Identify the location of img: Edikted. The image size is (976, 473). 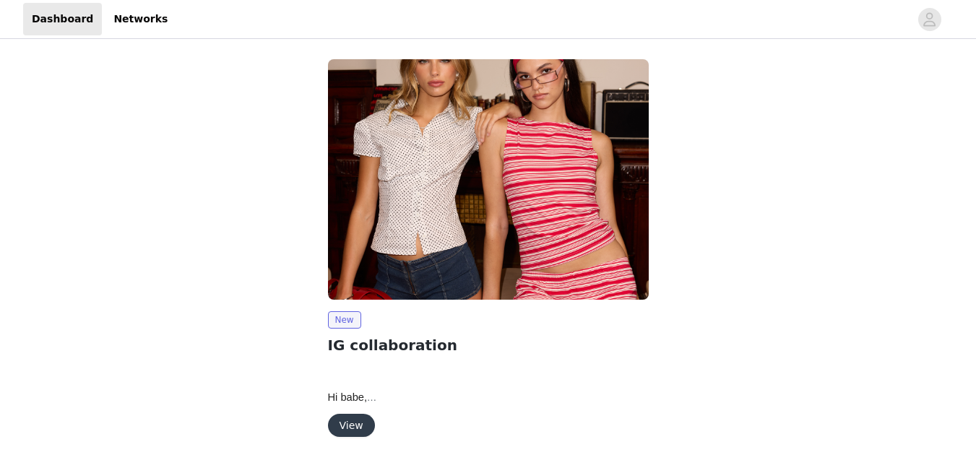
(488, 179).